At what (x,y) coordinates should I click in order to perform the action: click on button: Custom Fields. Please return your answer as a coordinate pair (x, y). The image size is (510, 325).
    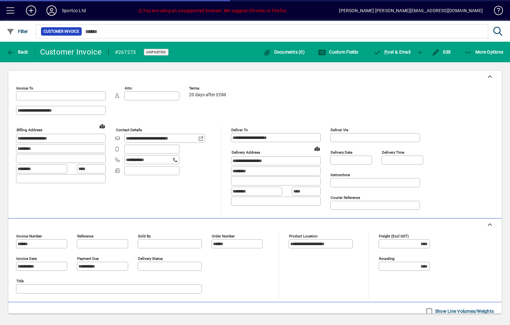
    Looking at the image, I should click on (339, 52).